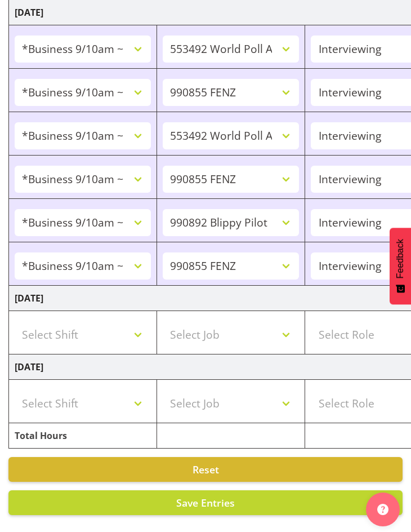 This screenshot has height=532, width=411. What do you see at coordinates (206, 470) in the screenshot?
I see `button: Reset` at bounding box center [206, 470].